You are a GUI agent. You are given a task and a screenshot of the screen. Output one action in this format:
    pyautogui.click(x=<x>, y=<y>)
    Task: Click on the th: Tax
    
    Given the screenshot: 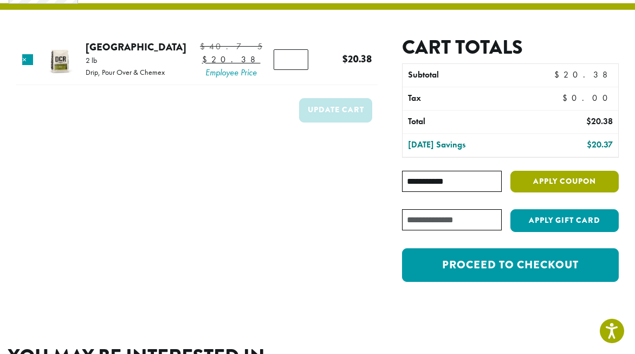 What is the action you would take?
    pyautogui.click(x=479, y=99)
    